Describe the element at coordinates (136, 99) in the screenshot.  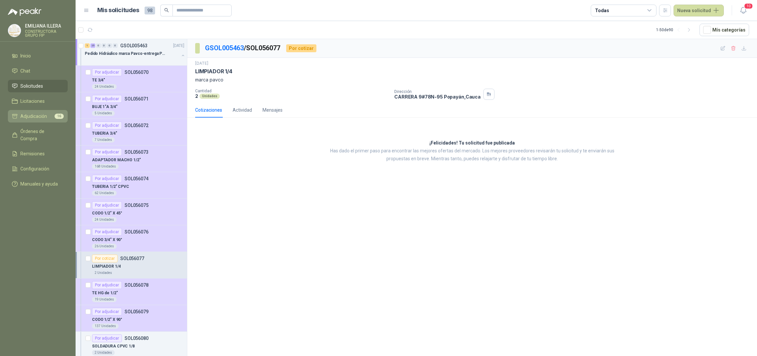
I see `p: SOL056071` at that location.